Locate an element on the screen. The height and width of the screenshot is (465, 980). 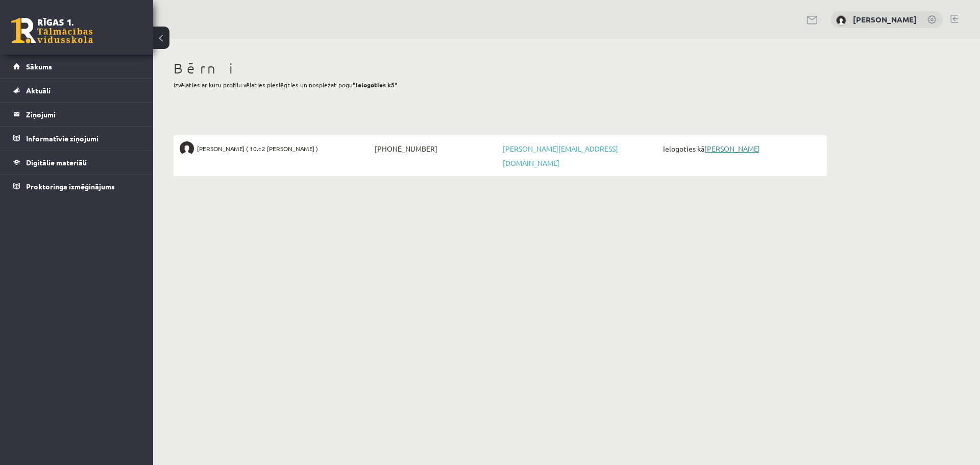
a: Rīgas 1. Tālmācības vidusskola is located at coordinates (52, 31).